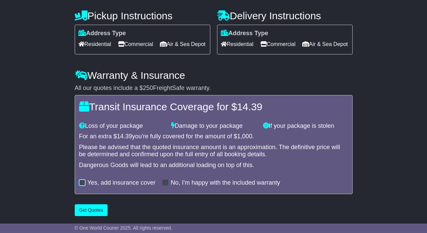  I want to click on div: Damage to your package, so click(214, 126).